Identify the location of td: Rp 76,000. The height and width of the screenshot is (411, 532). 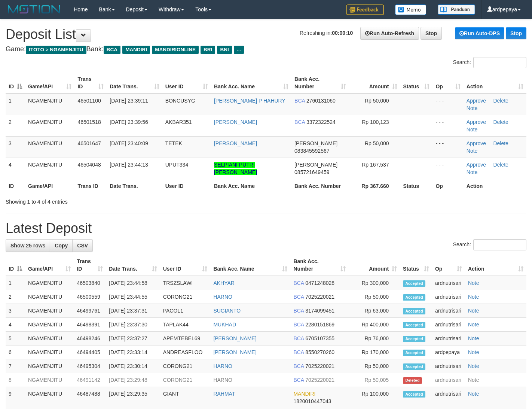
(374, 339).